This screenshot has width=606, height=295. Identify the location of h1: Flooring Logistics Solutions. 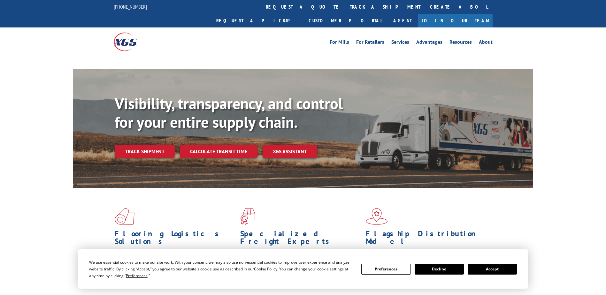
(175, 239).